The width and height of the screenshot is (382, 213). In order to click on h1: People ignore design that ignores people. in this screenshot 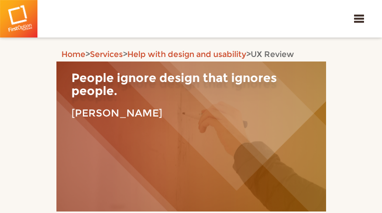, I will do `click(191, 84)`.